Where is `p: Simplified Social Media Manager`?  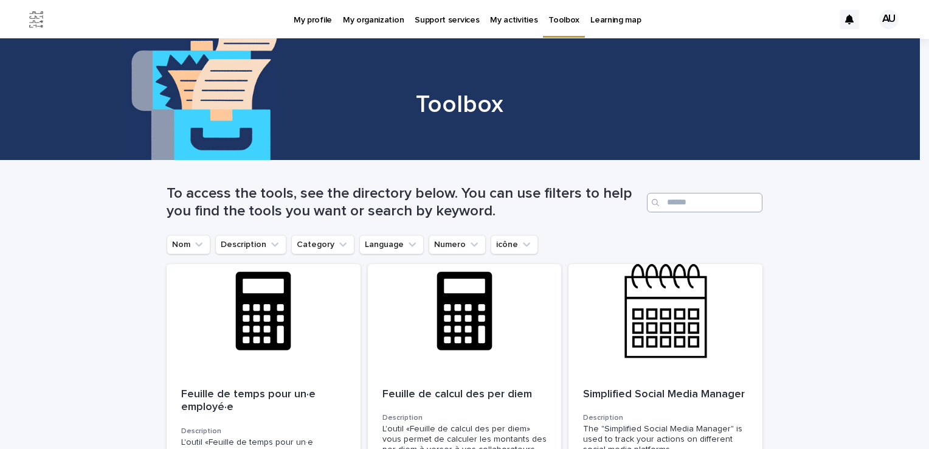 p: Simplified Social Media Manager is located at coordinates (665, 394).